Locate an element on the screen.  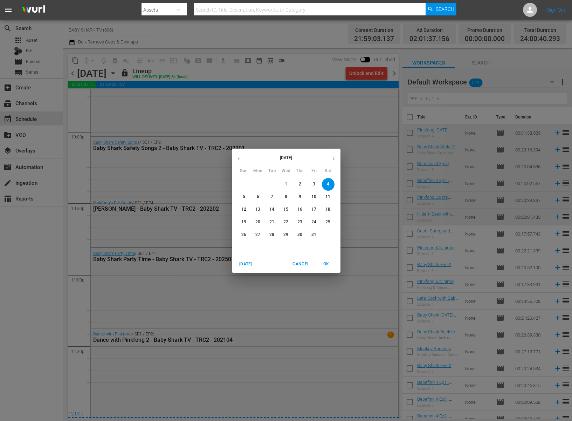
button: 26 is located at coordinates (244, 235).